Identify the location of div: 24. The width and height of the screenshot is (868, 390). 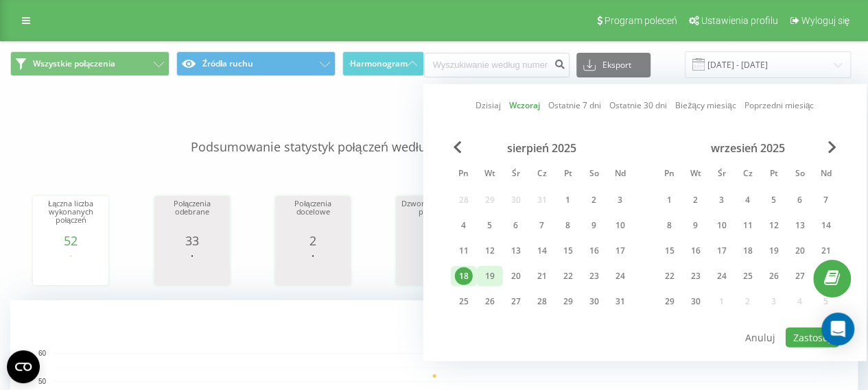
(620, 276).